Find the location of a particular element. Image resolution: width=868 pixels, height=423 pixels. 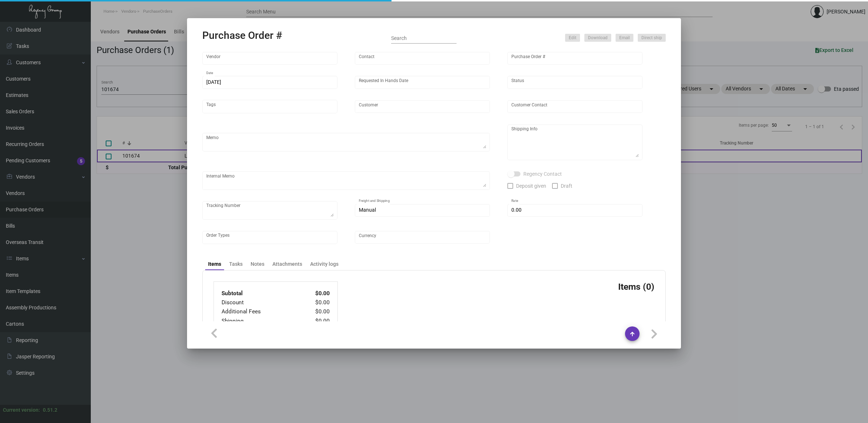

td: Additional Fees is located at coordinates (260, 312).